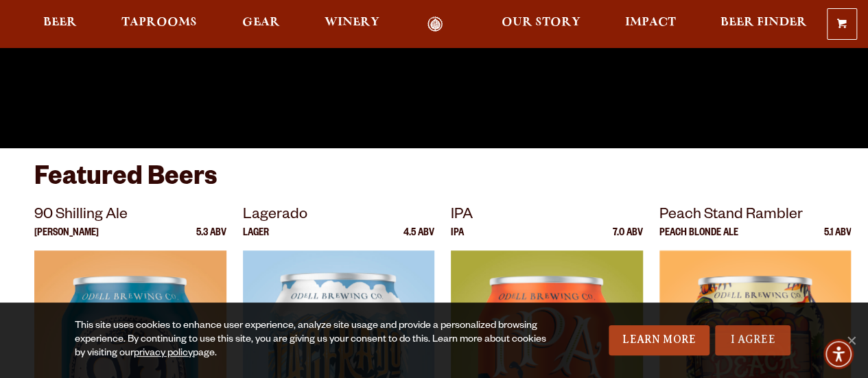 The width and height of the screenshot is (868, 378). Describe the element at coordinates (211, 240) in the screenshot. I see `p: 5.3 ABV` at that location.